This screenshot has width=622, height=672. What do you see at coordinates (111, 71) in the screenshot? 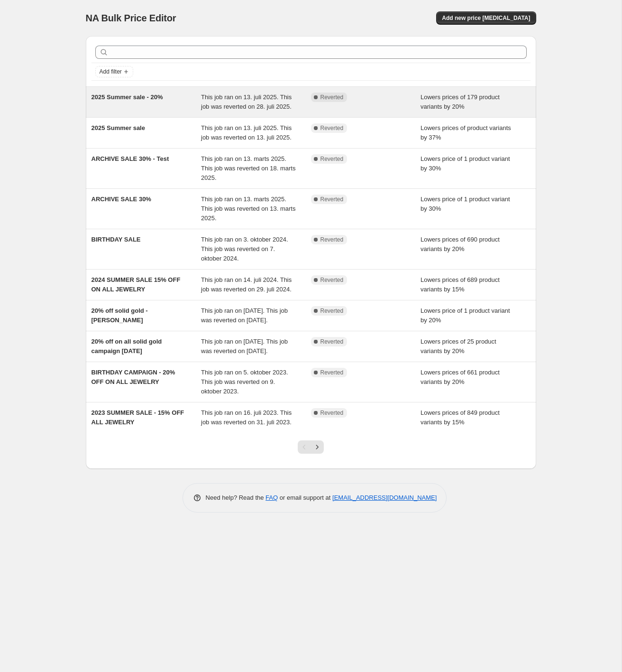
I see `span: Add filter` at bounding box center [111, 71].